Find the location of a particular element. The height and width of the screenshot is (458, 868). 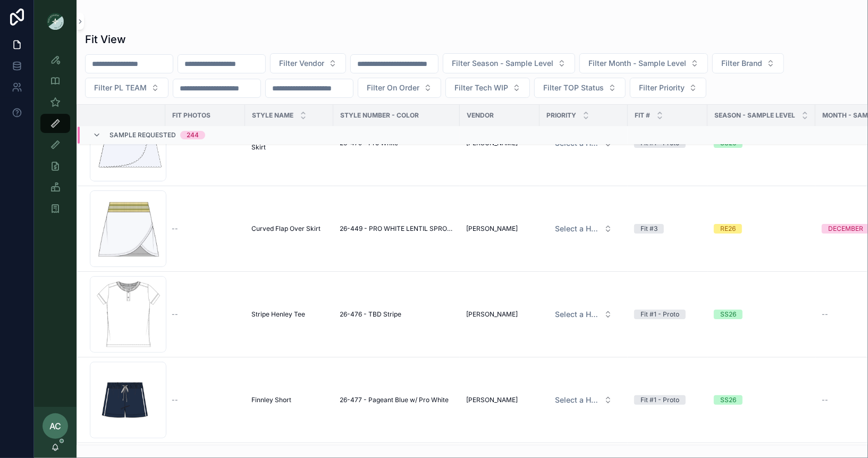

span: Filter TOP Status is located at coordinates (574, 88).